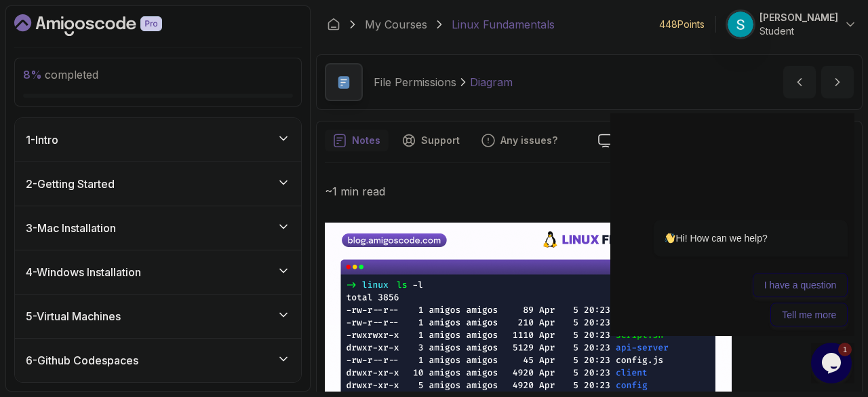 The width and height of the screenshot is (868, 397). What do you see at coordinates (440, 140) in the screenshot?
I see `p: Support` at bounding box center [440, 140].